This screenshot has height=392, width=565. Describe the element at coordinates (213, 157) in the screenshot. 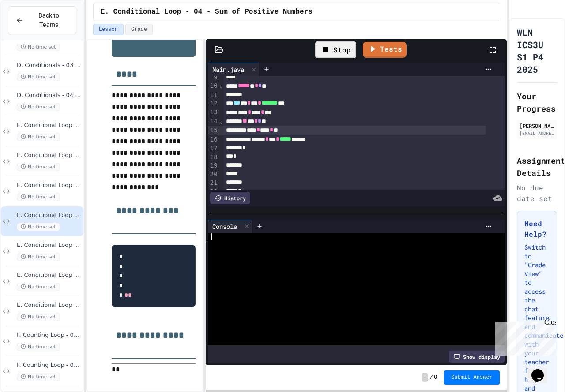

I see `div: 18` at that location.